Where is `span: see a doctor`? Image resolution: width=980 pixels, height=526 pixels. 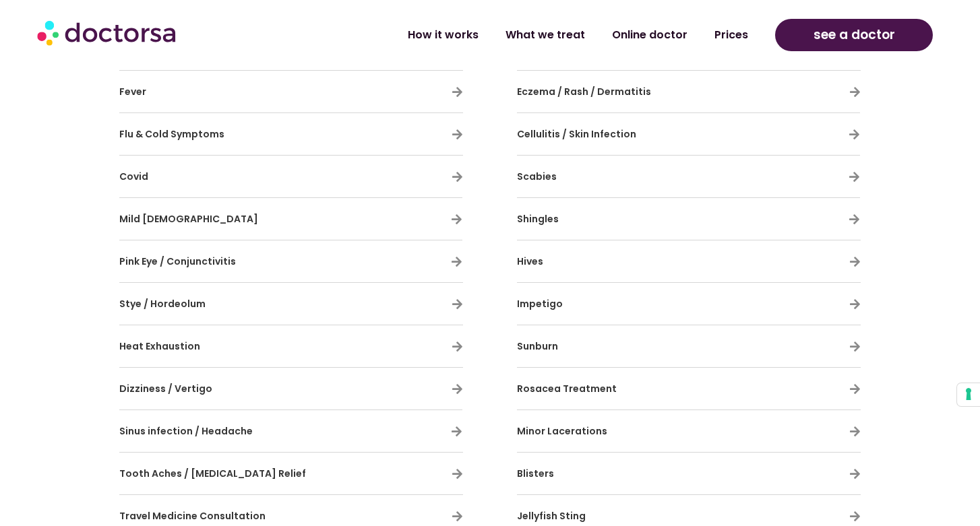
span: see a doctor is located at coordinates (854, 35).